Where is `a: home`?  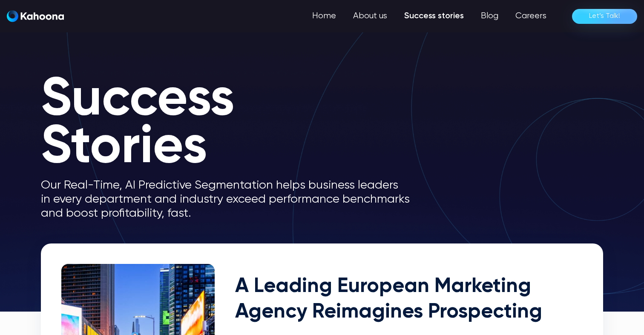 a: home is located at coordinates (35, 16).